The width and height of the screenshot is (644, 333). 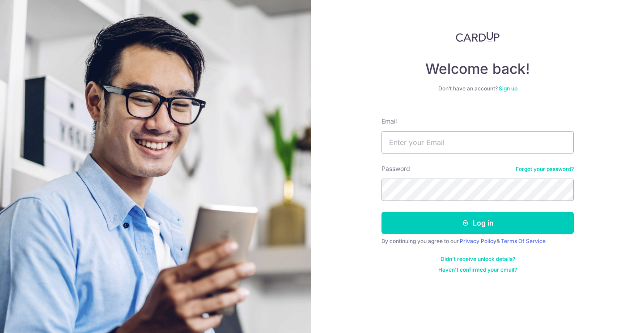 What do you see at coordinates (523, 241) in the screenshot?
I see `a: Terms Of Service` at bounding box center [523, 241].